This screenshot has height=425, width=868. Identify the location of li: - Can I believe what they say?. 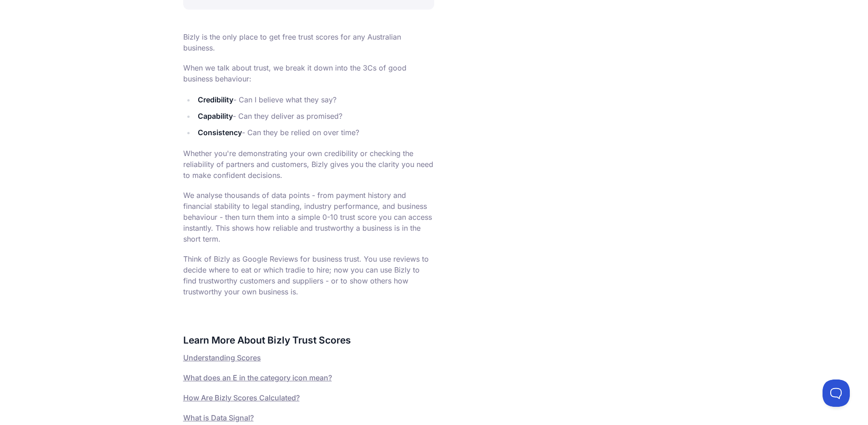
(315, 100).